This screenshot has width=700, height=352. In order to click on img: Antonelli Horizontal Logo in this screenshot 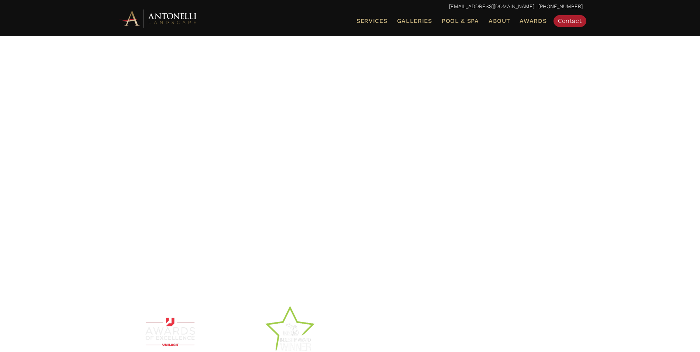, I will do `click(158, 18)`.